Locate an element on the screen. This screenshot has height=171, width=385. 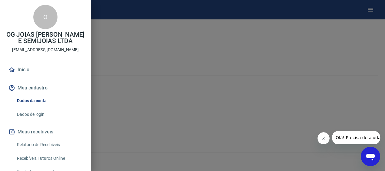
a: Relatório de Recebíveis is located at coordinates (49, 144).